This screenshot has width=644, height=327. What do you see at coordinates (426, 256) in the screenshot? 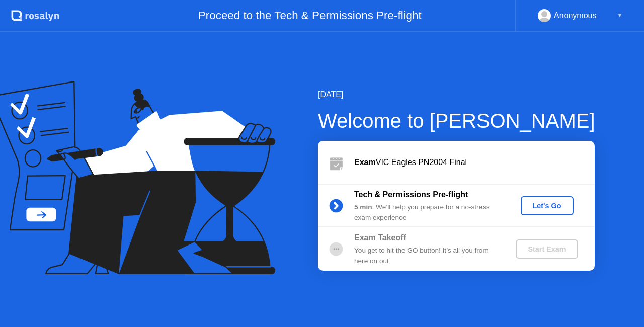
I see `div: You get to hit the GO button! It’s all you from here on out` at bounding box center [426, 256].